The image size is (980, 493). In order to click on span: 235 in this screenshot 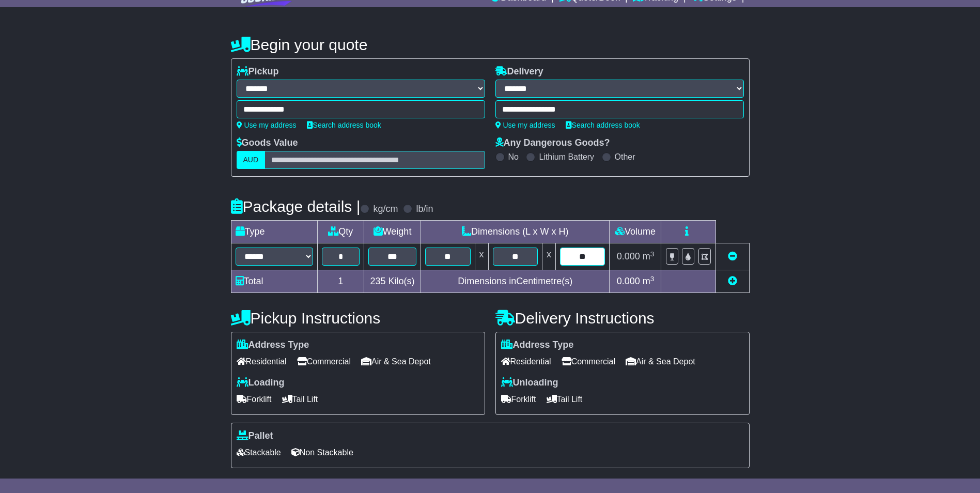, I will do `click(379, 282)`.